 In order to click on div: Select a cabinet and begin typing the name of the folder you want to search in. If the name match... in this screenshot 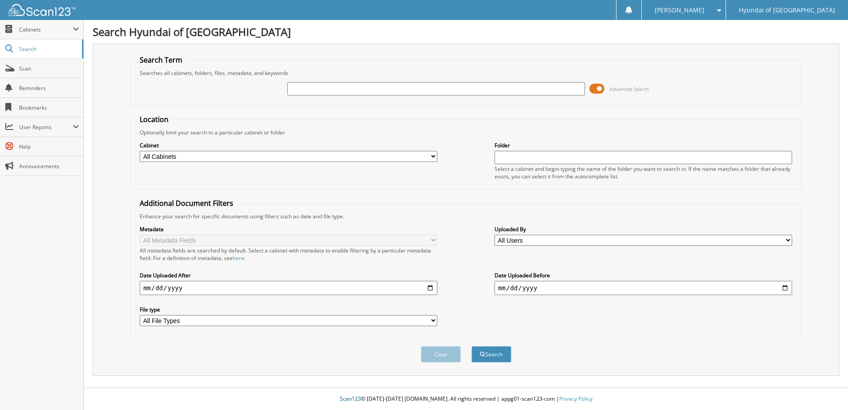, I will do `click(643, 172)`.